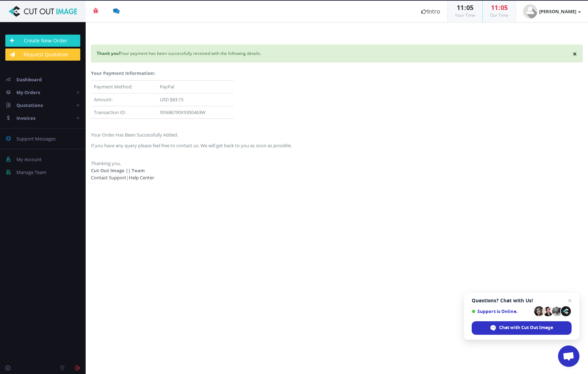 The height and width of the screenshot is (374, 588). Describe the element at coordinates (43, 40) in the screenshot. I see `a: Create New Order` at that location.